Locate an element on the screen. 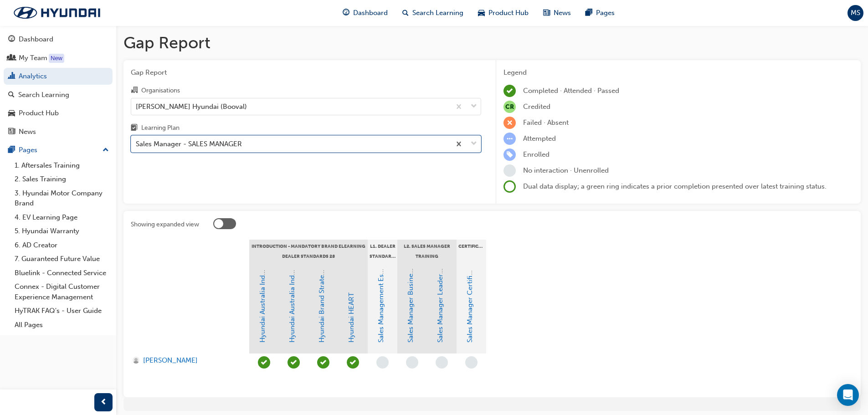 The image size is (868, 415). span: Dual data display; a green ring indicates a prior completion presented over latest training status. is located at coordinates (675, 187).